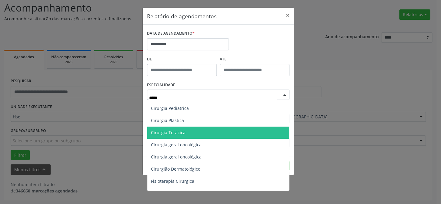  I want to click on button: Close, so click(288, 15).